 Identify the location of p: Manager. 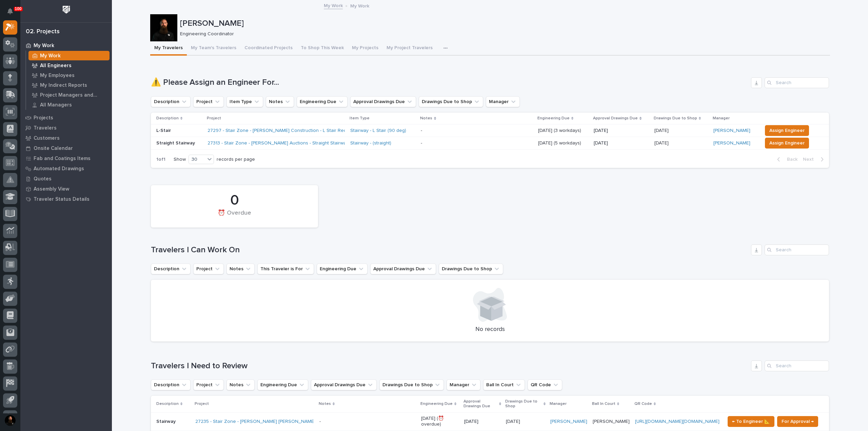
(558, 404).